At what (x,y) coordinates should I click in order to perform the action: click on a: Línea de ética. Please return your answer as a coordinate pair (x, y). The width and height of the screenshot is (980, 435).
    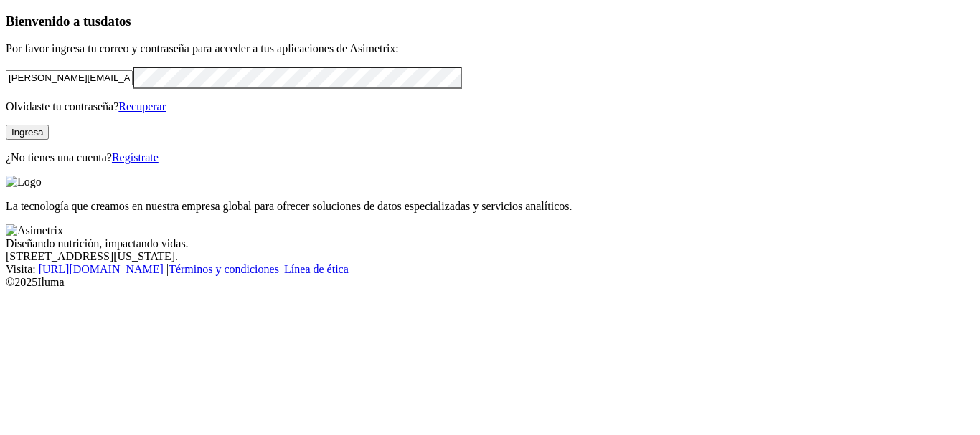
    Looking at the image, I should click on (316, 269).